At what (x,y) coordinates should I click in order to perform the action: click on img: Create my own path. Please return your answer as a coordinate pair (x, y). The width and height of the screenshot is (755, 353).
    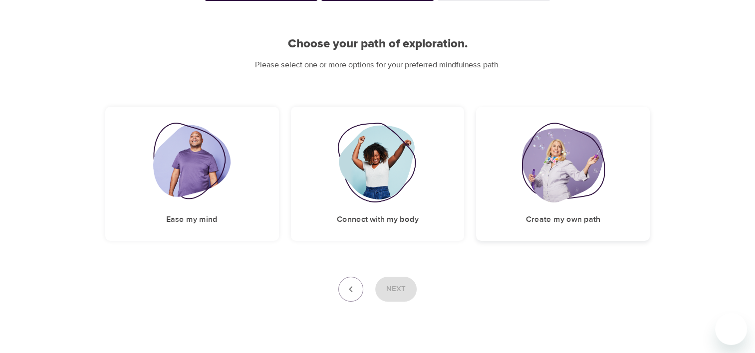
    Looking at the image, I should click on (563, 163).